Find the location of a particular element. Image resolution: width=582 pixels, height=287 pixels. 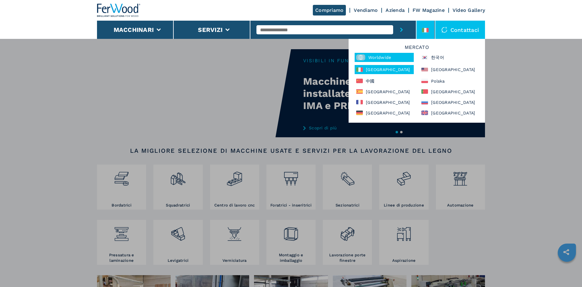

h6: Mercato is located at coordinates (417, 49).